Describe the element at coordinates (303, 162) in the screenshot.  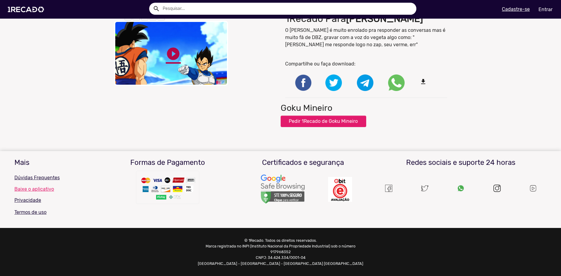
I see `h3: Certificados e segurança` at that location.